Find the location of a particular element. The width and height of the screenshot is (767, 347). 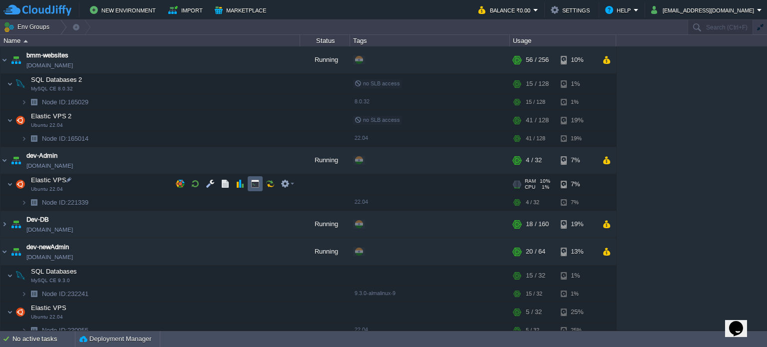

button: Env Groups is located at coordinates (28, 27).